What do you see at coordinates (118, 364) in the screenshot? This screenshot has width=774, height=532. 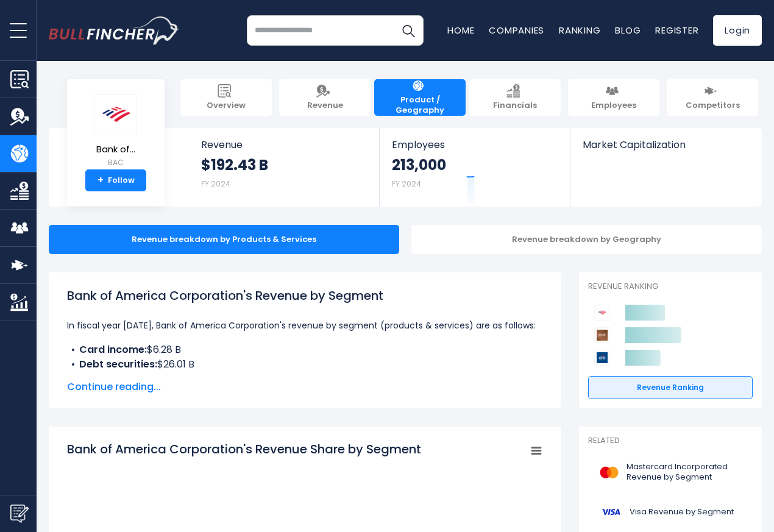 I see `b: Debt securities:` at bounding box center [118, 364].